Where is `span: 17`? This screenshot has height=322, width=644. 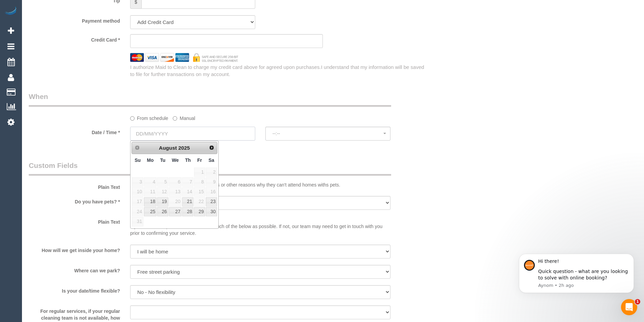
span: 17 is located at coordinates (138, 201).